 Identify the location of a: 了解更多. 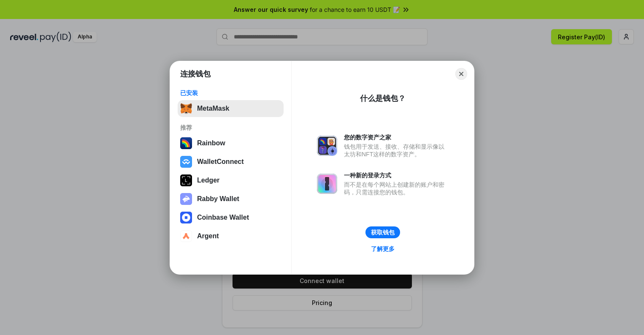
(383, 249).